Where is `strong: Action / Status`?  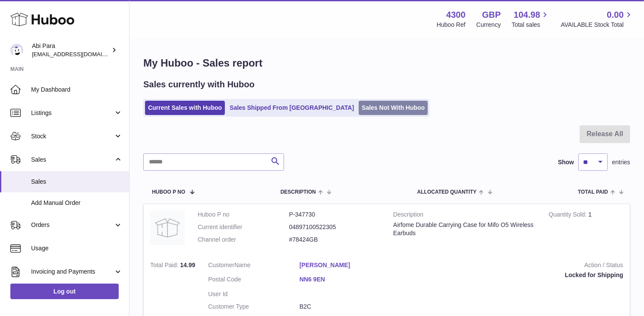
strong: Action / Status is located at coordinates (513, 266).